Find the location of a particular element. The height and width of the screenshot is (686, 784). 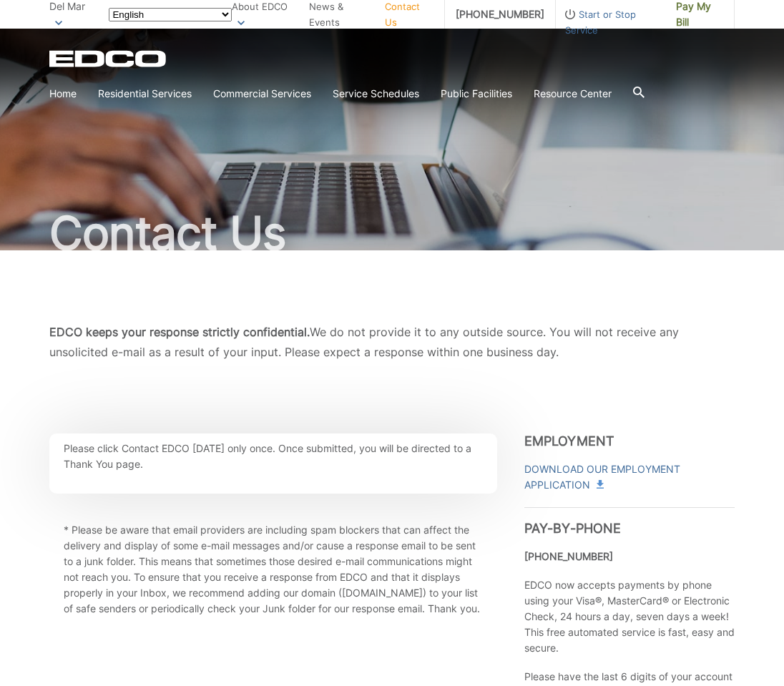

a: Download Our Employment Application is located at coordinates (630, 477).